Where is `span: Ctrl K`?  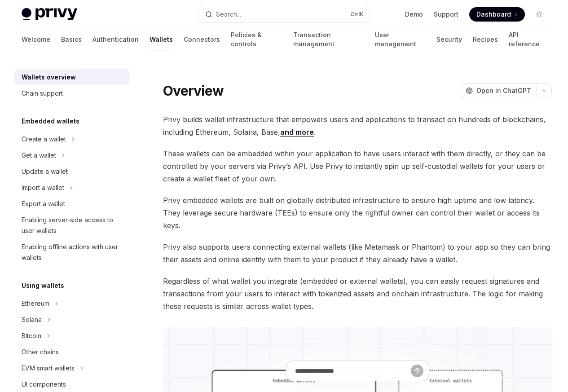
span: Ctrl K is located at coordinates (357, 14).